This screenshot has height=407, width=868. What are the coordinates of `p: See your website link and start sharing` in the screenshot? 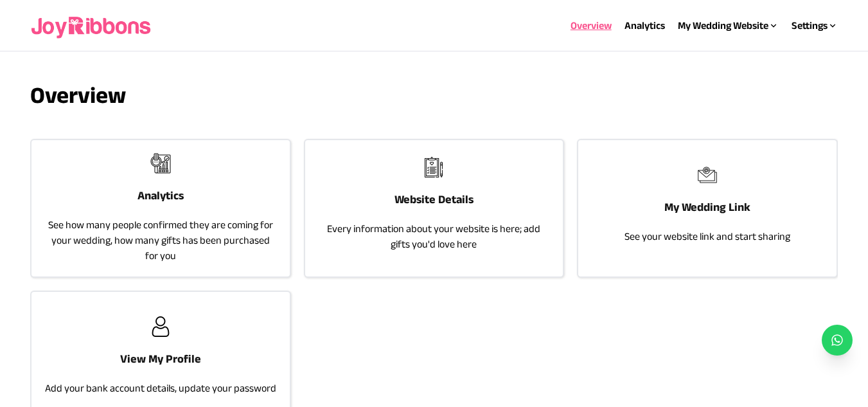 It's located at (708, 237).